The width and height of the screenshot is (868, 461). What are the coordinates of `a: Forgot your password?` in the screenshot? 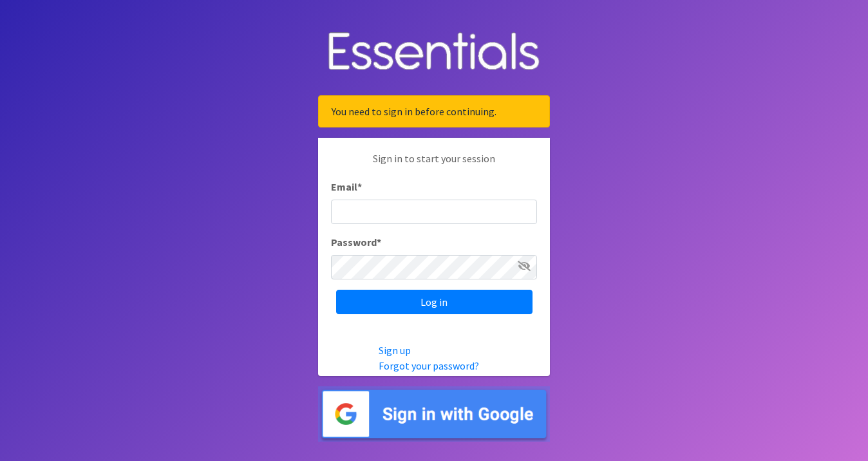 It's located at (429, 366).